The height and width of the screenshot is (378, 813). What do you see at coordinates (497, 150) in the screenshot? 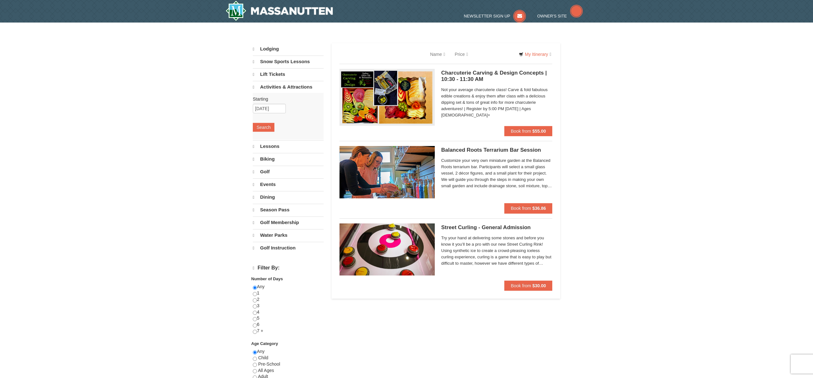
I see `h5: Balanced Roots Terrarium Bar Session` at bounding box center [497, 150].